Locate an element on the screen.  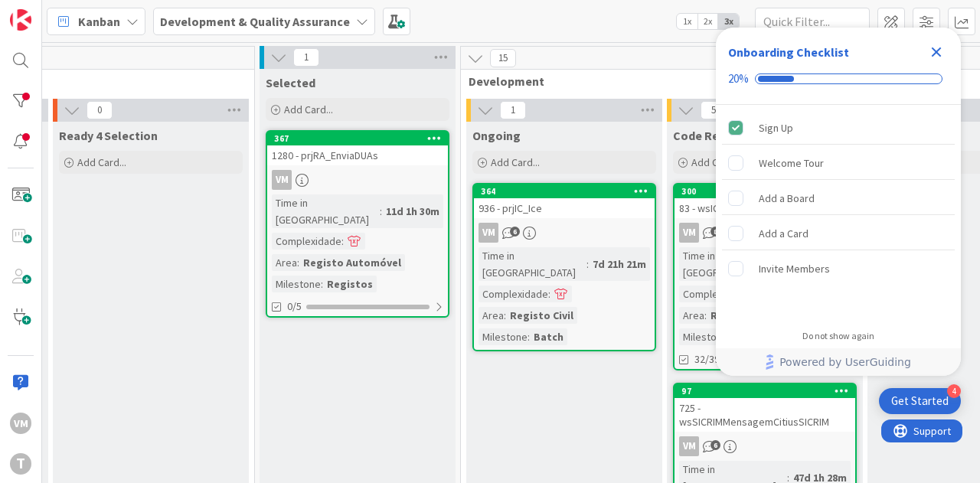
div: Do not show again is located at coordinates (839, 336).